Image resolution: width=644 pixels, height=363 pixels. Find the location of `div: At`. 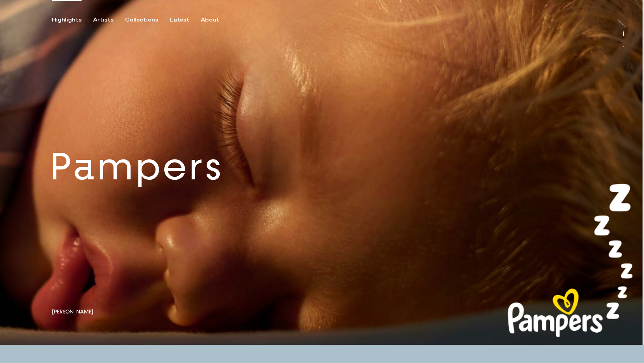

div: At is located at coordinates (610, 24).